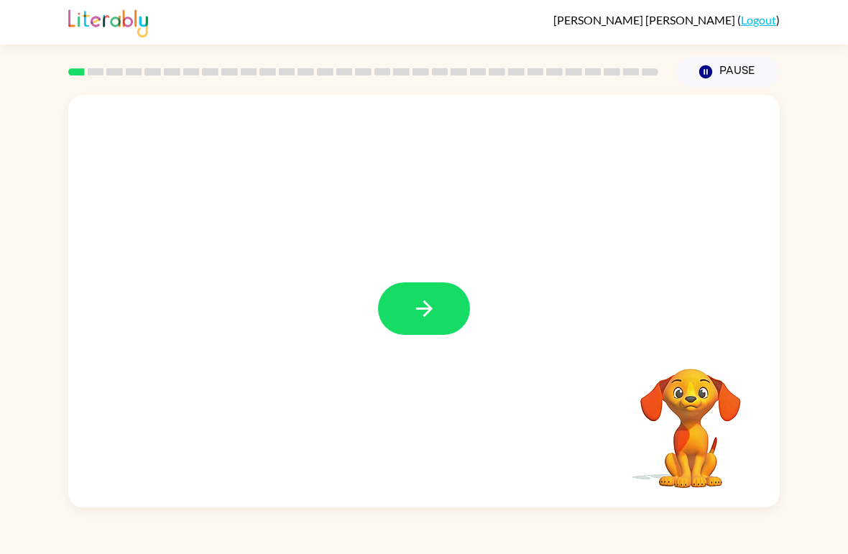 The height and width of the screenshot is (554, 848). What do you see at coordinates (727, 72) in the screenshot?
I see `button: Pause` at bounding box center [727, 72].